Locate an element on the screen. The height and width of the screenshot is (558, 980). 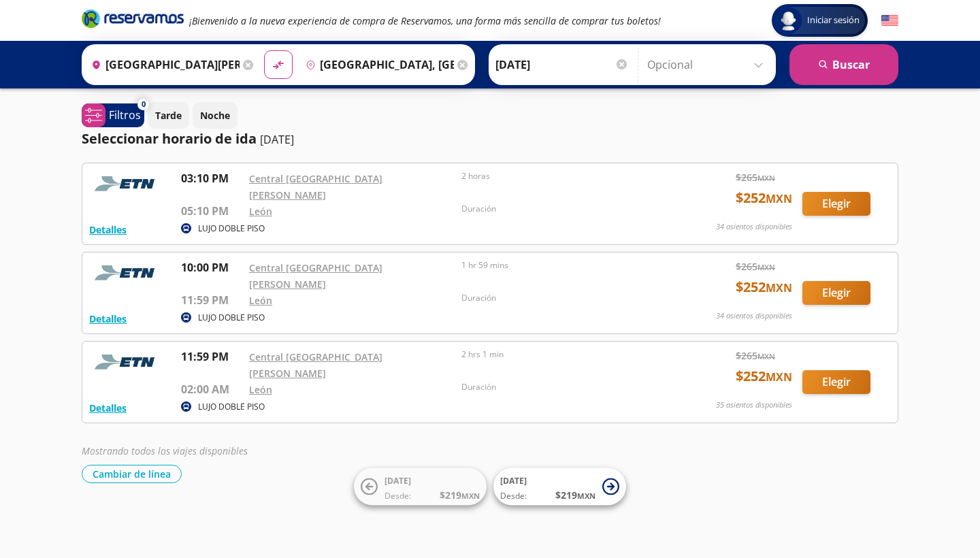
button: Tarde is located at coordinates (168, 115).